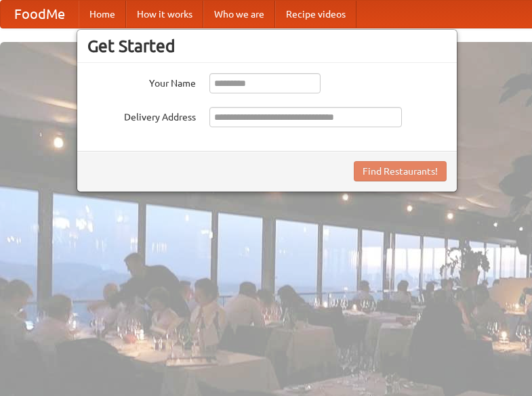 This screenshot has width=532, height=396. What do you see at coordinates (400, 172) in the screenshot?
I see `button: Find Restaurants!` at bounding box center [400, 172].